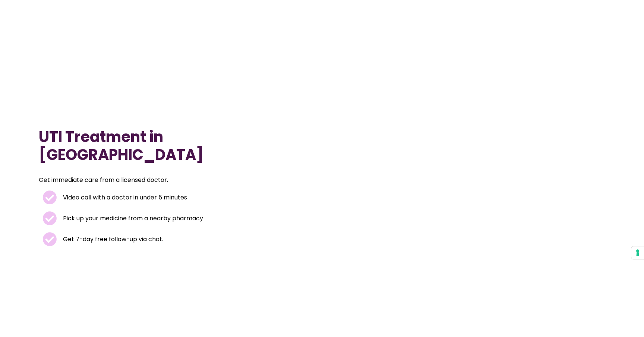 Image resolution: width=644 pixels, height=337 pixels. What do you see at coordinates (638, 253) in the screenshot?
I see `button: Your consent preferences for tracking technologies` at bounding box center [638, 253].